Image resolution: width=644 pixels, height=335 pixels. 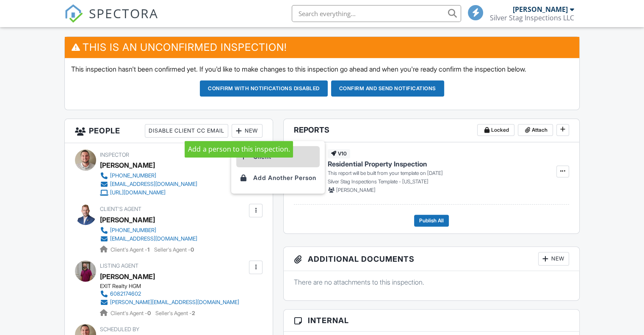 I want to click on div: 6082174602, so click(x=125, y=294).